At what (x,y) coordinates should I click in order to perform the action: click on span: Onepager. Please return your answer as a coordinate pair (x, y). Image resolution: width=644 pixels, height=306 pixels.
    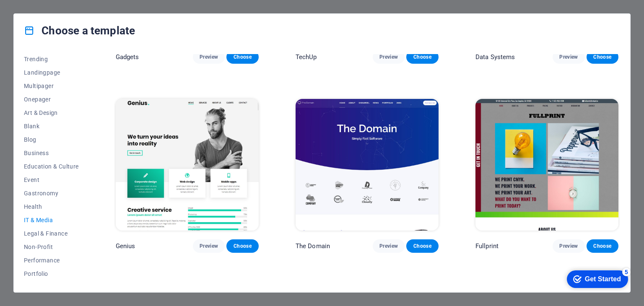
    Looking at the image, I should click on (51, 99).